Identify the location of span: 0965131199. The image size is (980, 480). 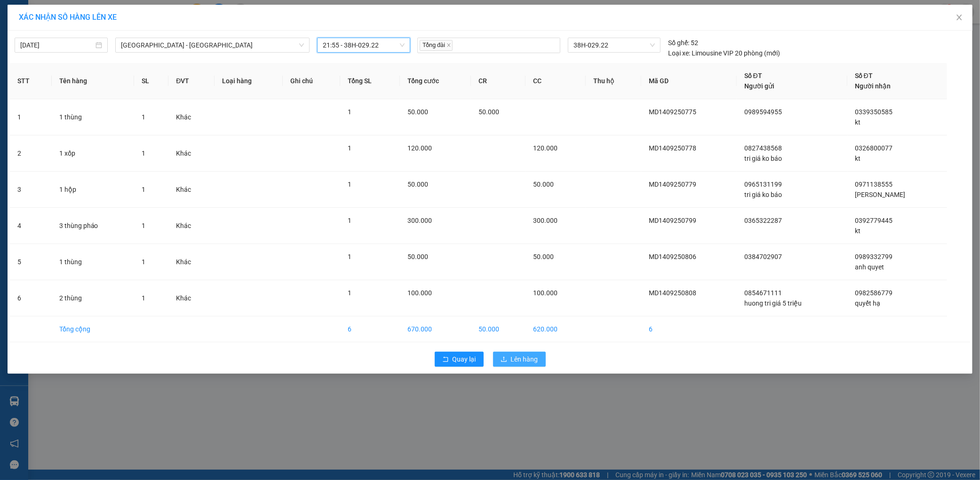
(763, 184).